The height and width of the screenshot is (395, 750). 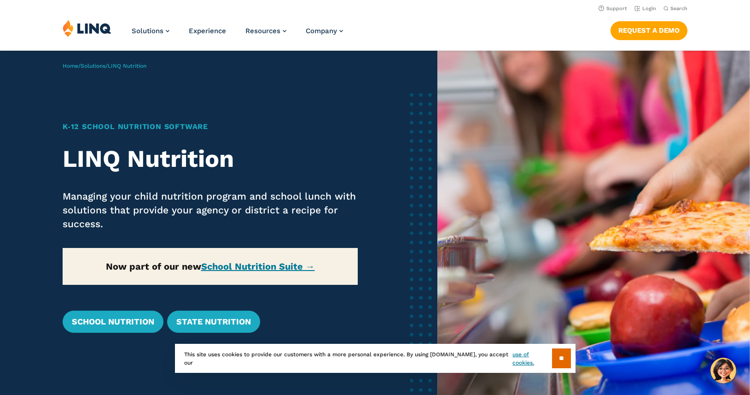 I want to click on a: Support, so click(x=613, y=8).